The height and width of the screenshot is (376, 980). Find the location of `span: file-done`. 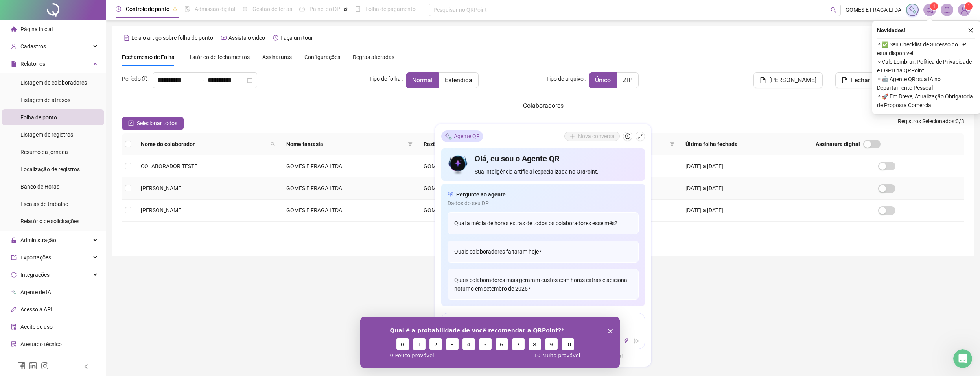

span: file-done is located at coordinates (187, 9).